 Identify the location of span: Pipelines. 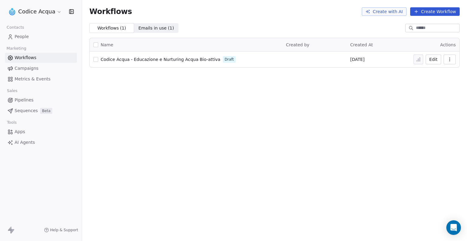
(24, 100).